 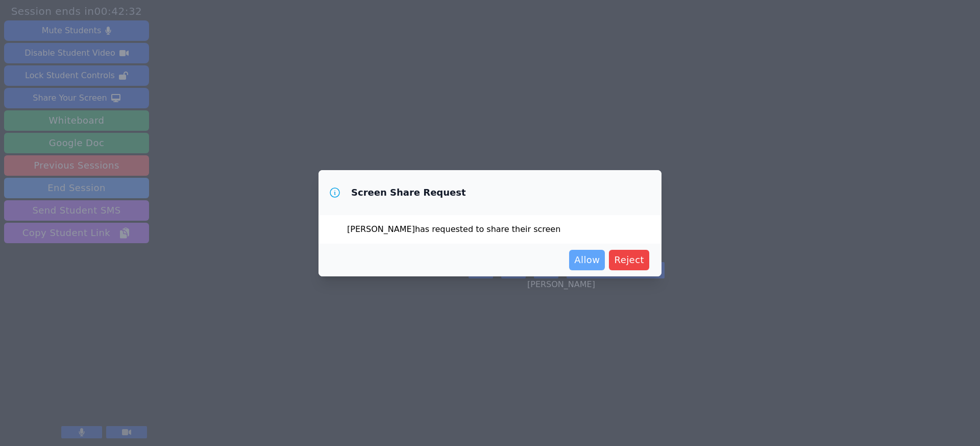 I want to click on span: Allow, so click(x=587, y=260).